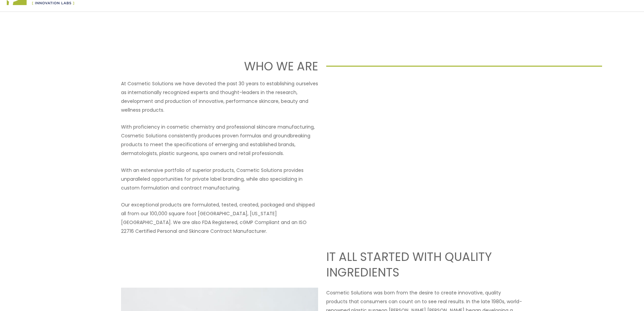  I want to click on p: With an extensive portfolio of superior products, Cosmetic Solutions provides unparalleled opport..., so click(219, 179).